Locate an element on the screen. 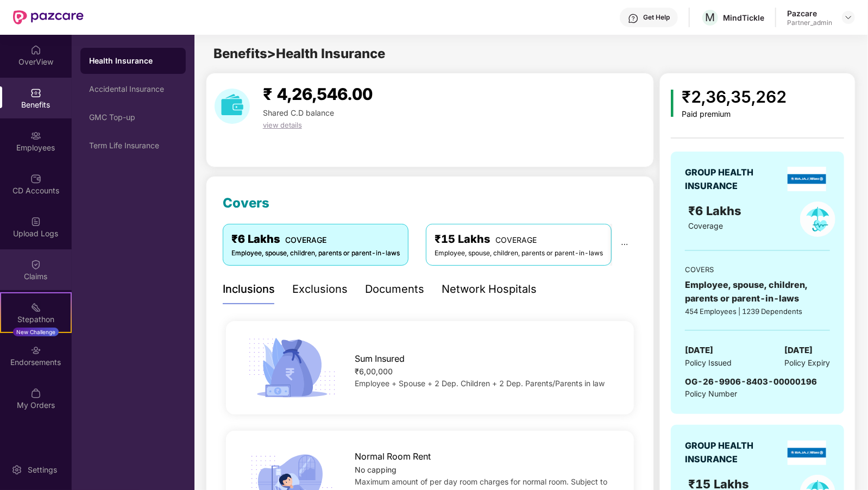  div: COVERS is located at coordinates (758, 270).